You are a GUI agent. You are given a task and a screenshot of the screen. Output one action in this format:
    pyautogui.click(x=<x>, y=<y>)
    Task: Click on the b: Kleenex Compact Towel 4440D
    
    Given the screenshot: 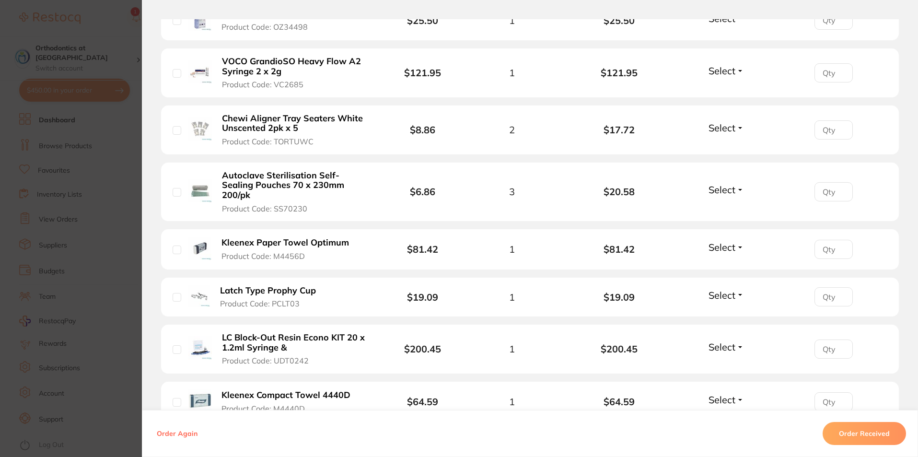 What is the action you would take?
    pyautogui.click(x=286, y=395)
    